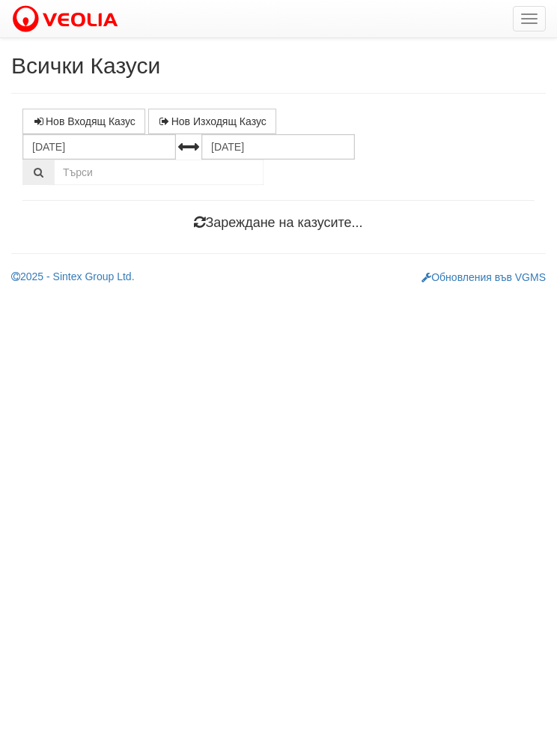  Describe the element at coordinates (279, 65) in the screenshot. I see `h2: Всички Казуси` at that location.